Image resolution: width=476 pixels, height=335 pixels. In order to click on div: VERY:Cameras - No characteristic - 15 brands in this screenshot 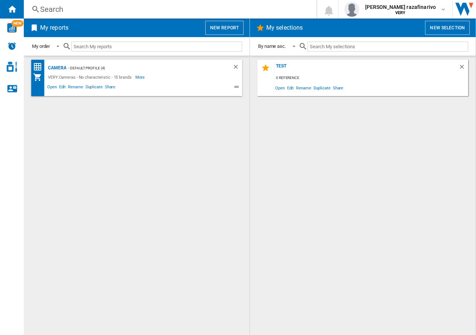, I will do `click(91, 77)`.